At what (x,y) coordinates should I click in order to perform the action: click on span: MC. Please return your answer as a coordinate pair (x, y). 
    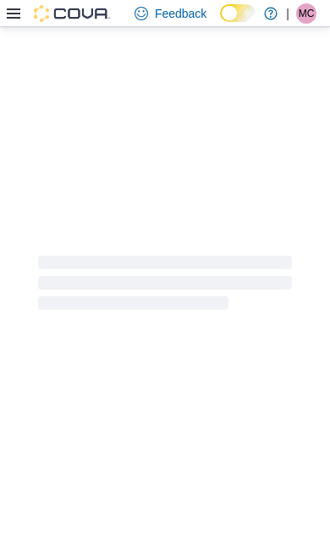
    Looking at the image, I should click on (306, 14).